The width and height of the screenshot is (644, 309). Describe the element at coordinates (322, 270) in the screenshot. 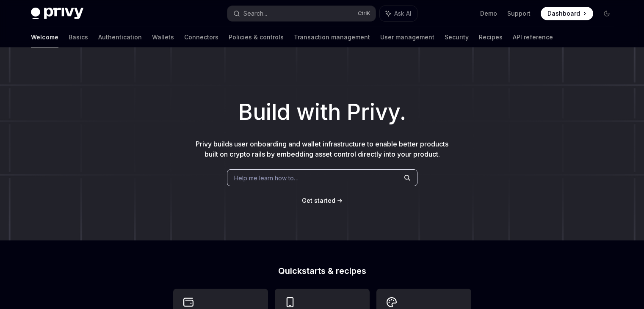

I see `h2: Quickstarts & recipes` at that location.